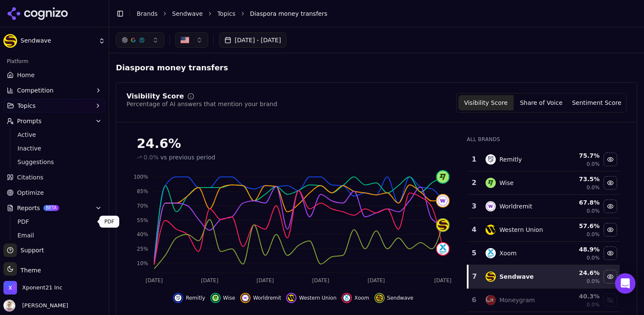 The height and width of the screenshot is (315, 644). Describe the element at coordinates (580, 156) in the screenshot. I see `div: 75.7 %` at that location.